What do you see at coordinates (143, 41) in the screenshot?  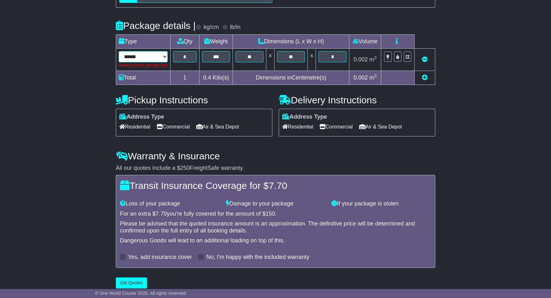 I see `td: Type` at bounding box center [143, 41].